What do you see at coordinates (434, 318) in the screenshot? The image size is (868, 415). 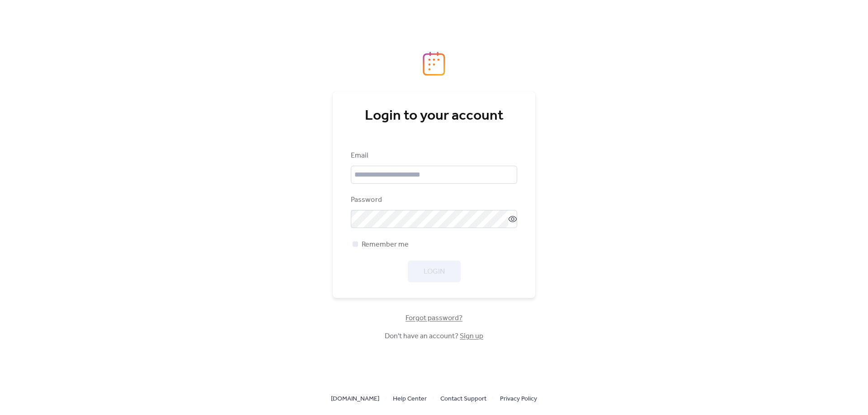 I see `span: Forgot password?` at bounding box center [434, 318].